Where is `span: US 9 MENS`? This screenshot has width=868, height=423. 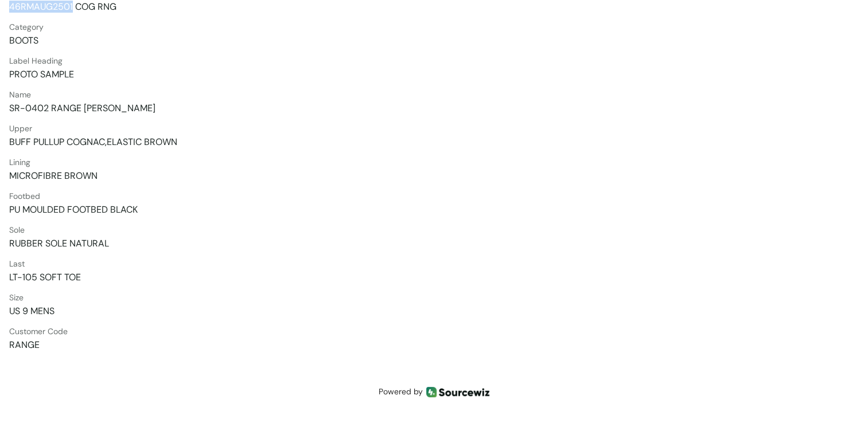
span: US 9 MENS is located at coordinates (434, 311).